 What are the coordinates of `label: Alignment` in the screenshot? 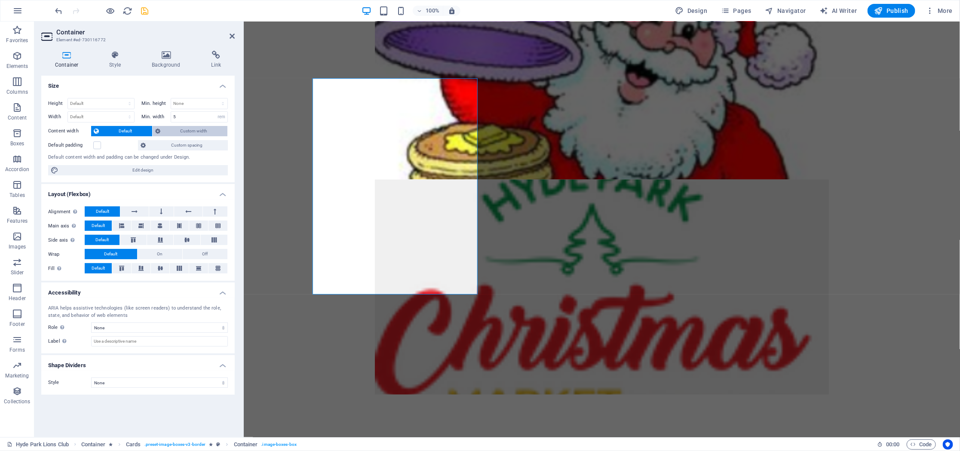 It's located at (66, 212).